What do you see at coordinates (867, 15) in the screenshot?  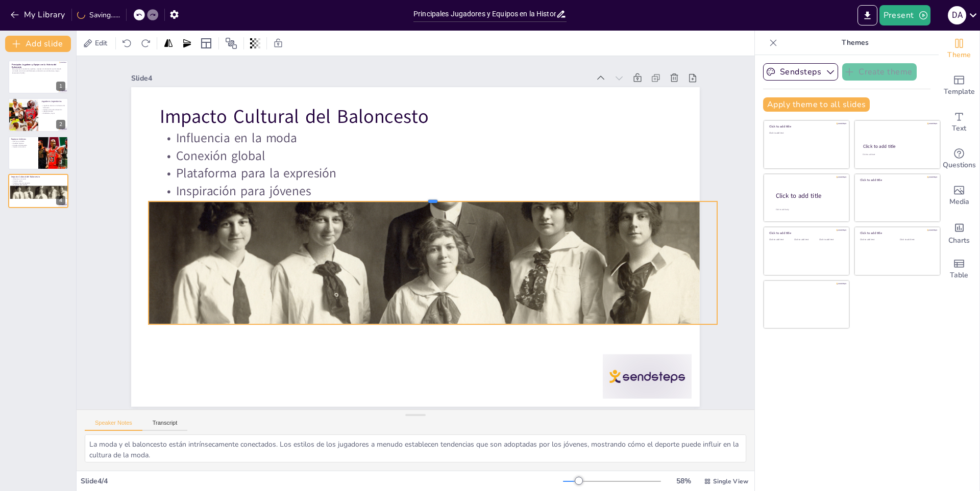 I see `button: Export to PowerPoint` at bounding box center [867, 15].